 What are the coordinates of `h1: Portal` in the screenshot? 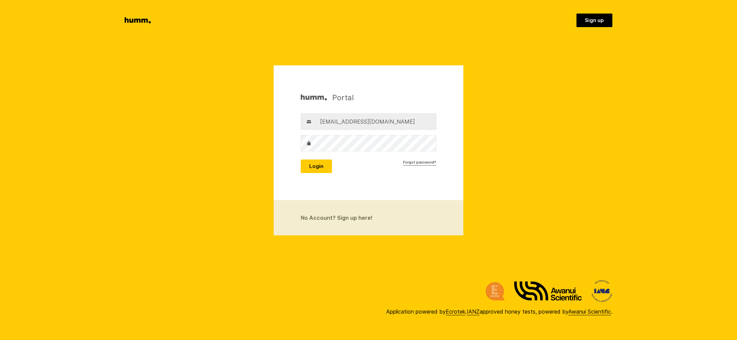 It's located at (327, 98).